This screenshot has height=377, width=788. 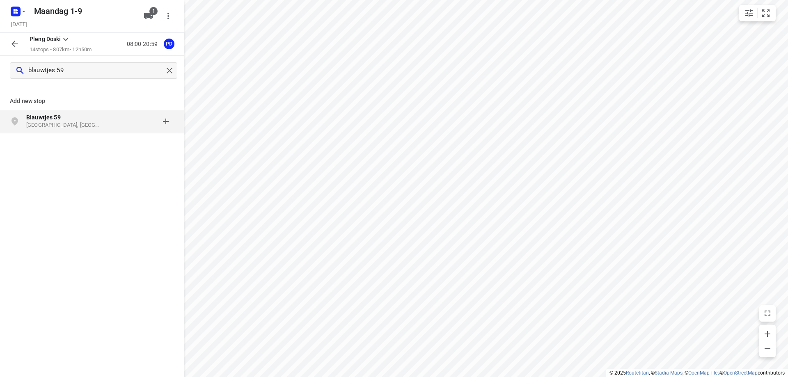 What do you see at coordinates (766, 13) in the screenshot?
I see `button: Fit zoom` at bounding box center [766, 13].